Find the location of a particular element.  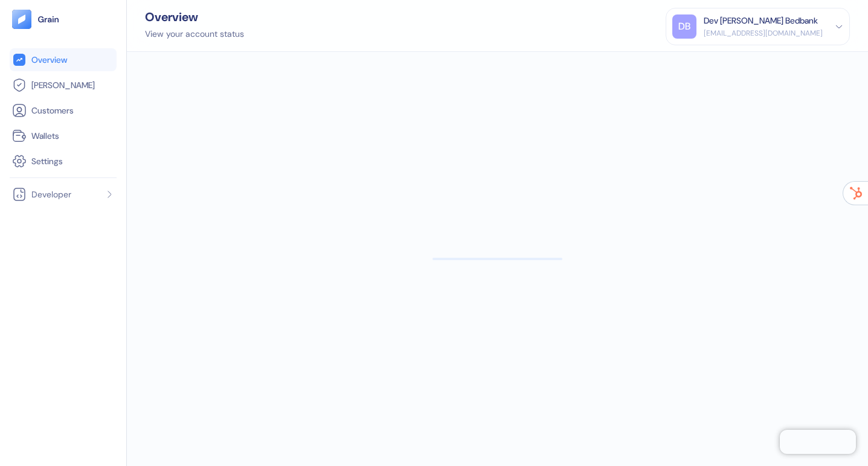

a: Overview is located at coordinates (63, 60).